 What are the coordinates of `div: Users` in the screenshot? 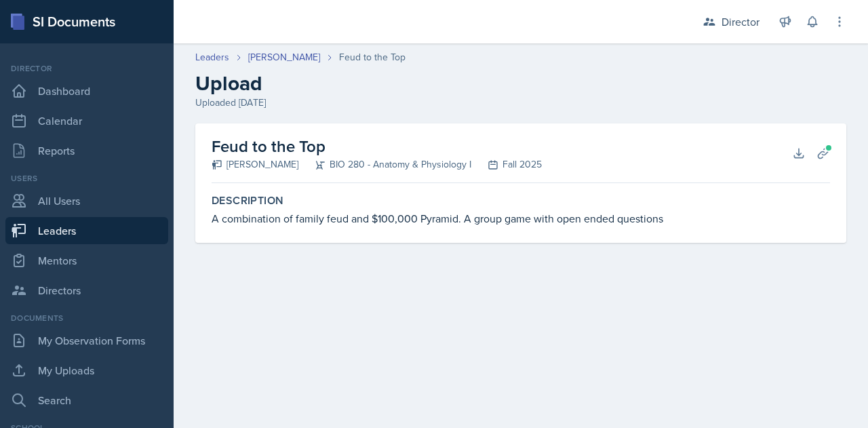 It's located at (87, 178).